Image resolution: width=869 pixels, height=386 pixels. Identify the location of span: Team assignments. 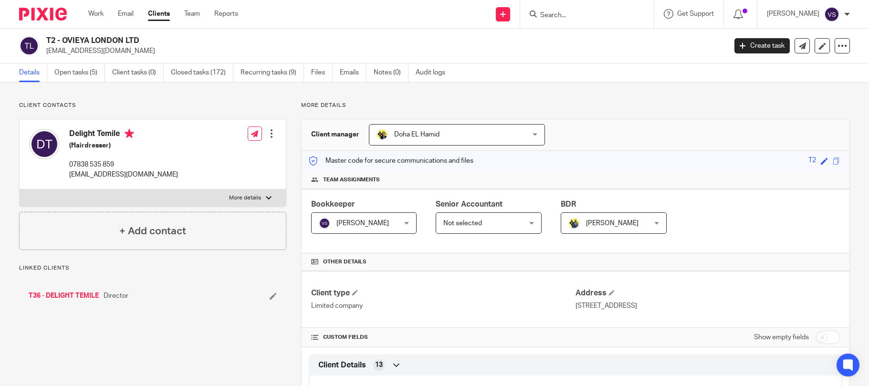
(351, 180).